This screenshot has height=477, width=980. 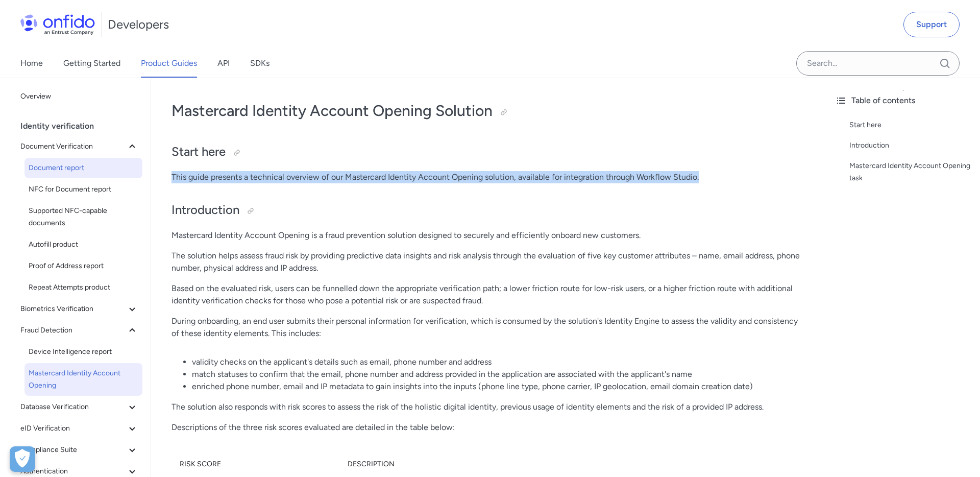 What do you see at coordinates (489, 328) in the screenshot?
I see `p: During onboarding, an end user submits their personal information for verification, which is cons...` at bounding box center [489, 328].